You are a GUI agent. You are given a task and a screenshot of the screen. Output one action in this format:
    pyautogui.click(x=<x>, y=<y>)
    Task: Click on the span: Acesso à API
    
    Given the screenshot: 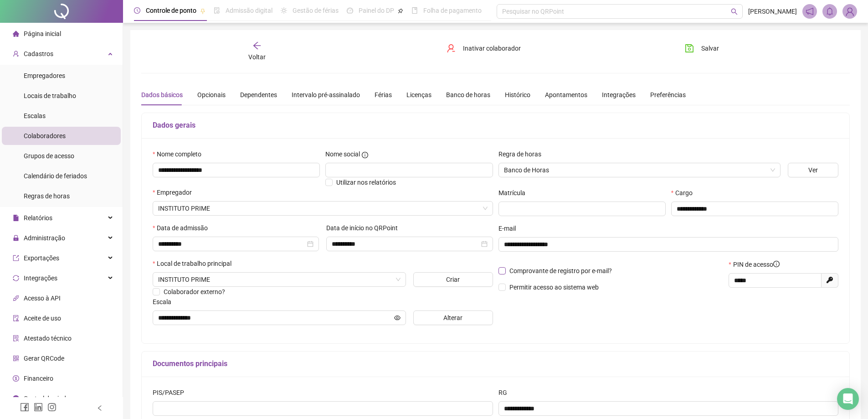 What is the action you would take?
    pyautogui.click(x=42, y=298)
    